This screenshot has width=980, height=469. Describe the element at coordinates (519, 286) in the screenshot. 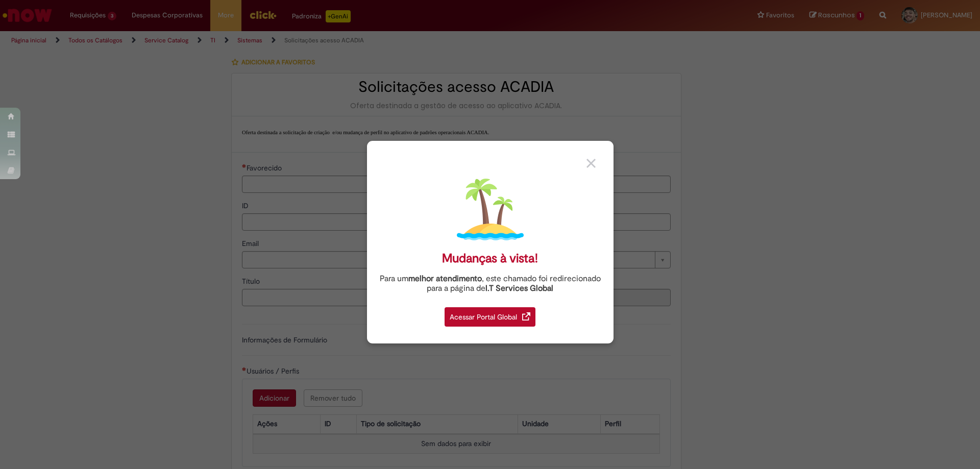

I see `a: I.T Services Global` at that location.